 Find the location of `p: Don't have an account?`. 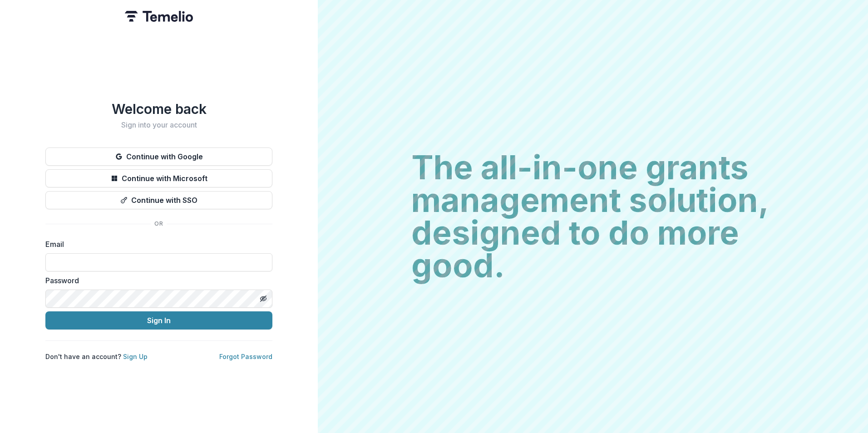

p: Don't have an account? is located at coordinates (96, 356).